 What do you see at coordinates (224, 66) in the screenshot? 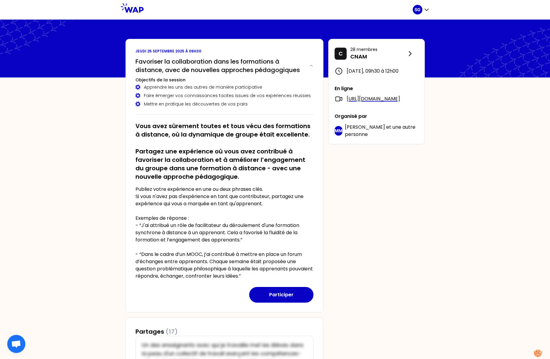
I see `button: Favoriser la collaboration dans les formations à distance, avec de nouvelles approches pédagogiques` at bounding box center [224, 66].